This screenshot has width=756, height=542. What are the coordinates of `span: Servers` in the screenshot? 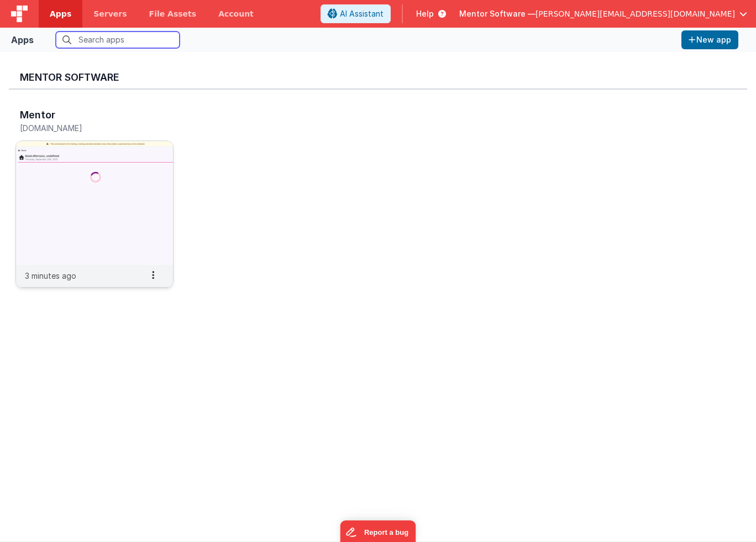 It's located at (110, 14).